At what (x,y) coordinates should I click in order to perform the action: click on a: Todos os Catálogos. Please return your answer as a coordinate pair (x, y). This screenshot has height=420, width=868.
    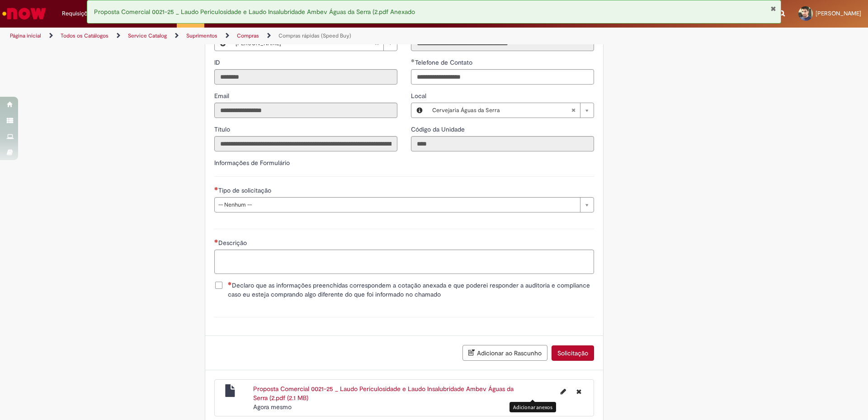
    Looking at the image, I should click on (84, 35).